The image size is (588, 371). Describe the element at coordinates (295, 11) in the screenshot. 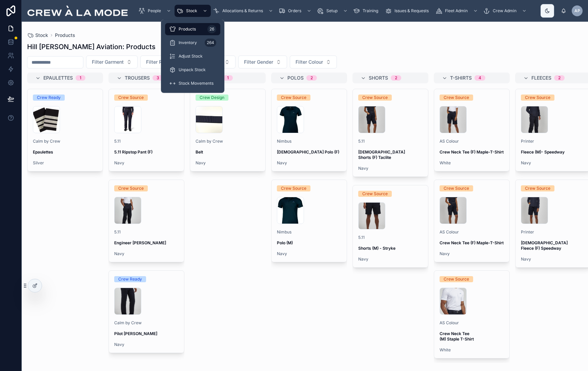

I see `span: Orders` at that location.